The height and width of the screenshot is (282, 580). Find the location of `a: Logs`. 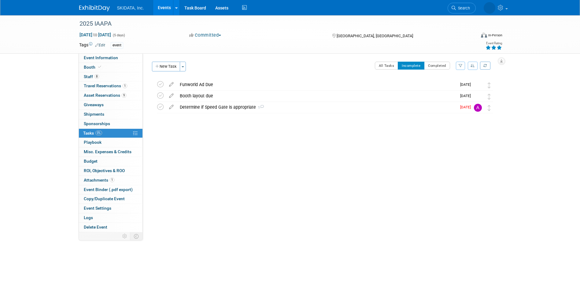

a: Logs is located at coordinates (111, 218).